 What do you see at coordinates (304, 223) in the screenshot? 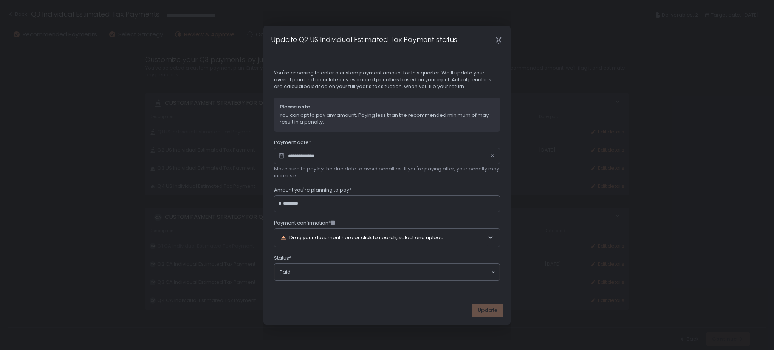
I see `span: Payment confirmation*` at bounding box center [304, 223].